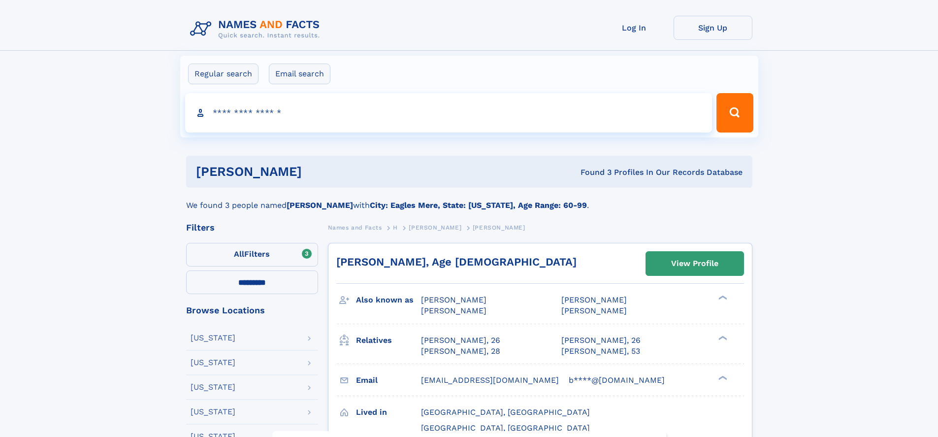  I want to click on span: All, so click(239, 254).